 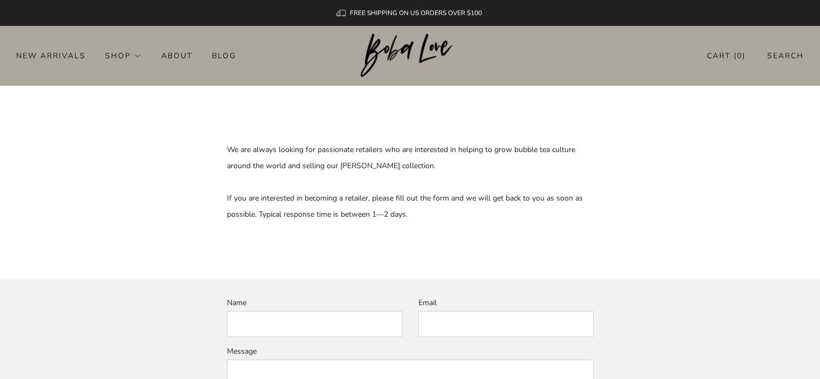 What do you see at coordinates (124, 56) in the screenshot?
I see `summary: Shop` at bounding box center [124, 56].